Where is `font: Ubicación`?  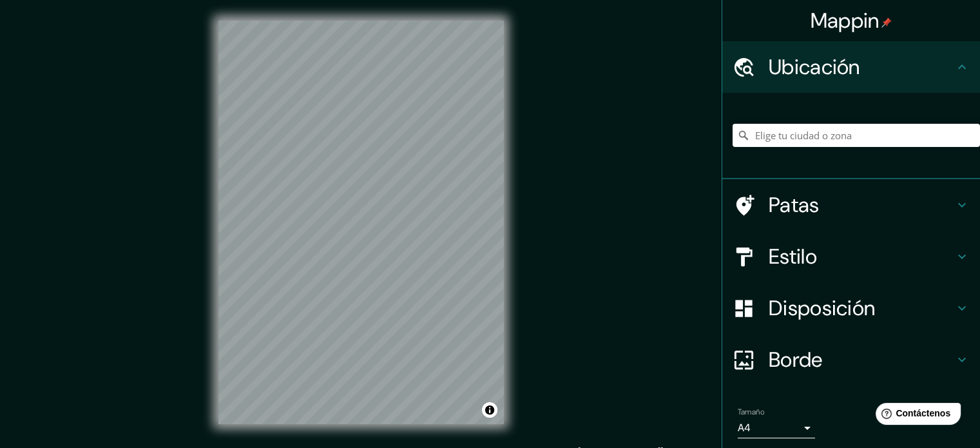 font: Ubicación is located at coordinates (815, 67).